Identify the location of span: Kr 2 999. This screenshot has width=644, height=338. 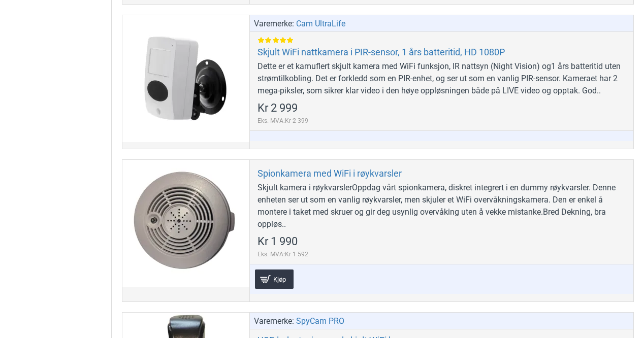
(277, 108).